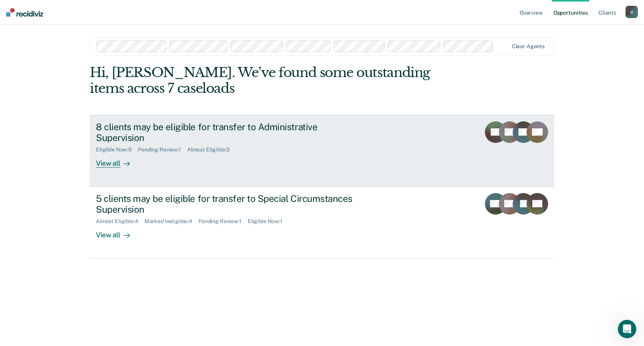 The height and width of the screenshot is (346, 644). What do you see at coordinates (322, 222) in the screenshot?
I see `a: 5 clients may be eligible for transfer to Special Circumstances SupervisionAlmost Eligible:4Marke...` at bounding box center [322, 222].